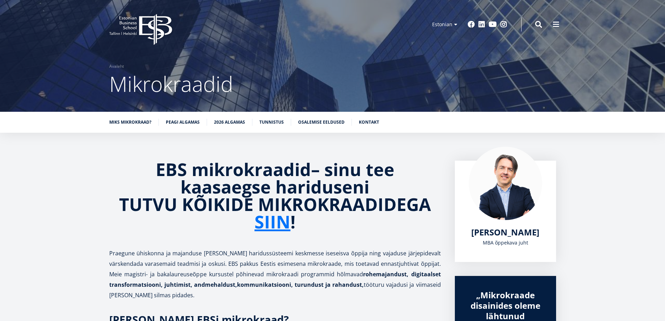  What do you see at coordinates (275, 196) in the screenshot?
I see `strong: sinu tee kaasaegse hariduseni TUTVU KÕIKIDE MIKROKRAADIDEGA !` at bounding box center [275, 196].